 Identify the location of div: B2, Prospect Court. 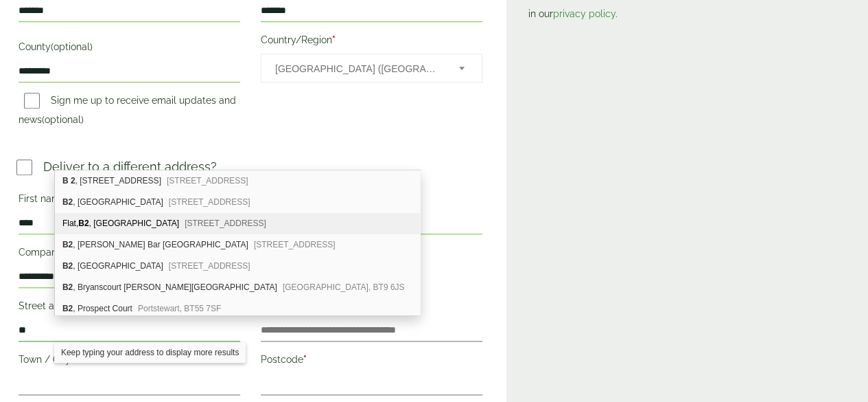
(238, 308).